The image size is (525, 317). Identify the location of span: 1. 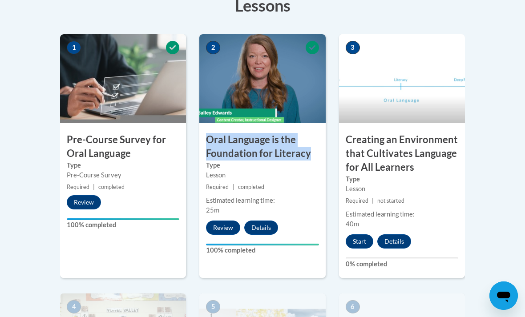
(74, 48).